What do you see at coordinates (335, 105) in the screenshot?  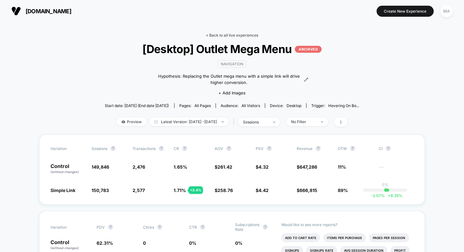 I see `div: Trigger:` at bounding box center [335, 105].